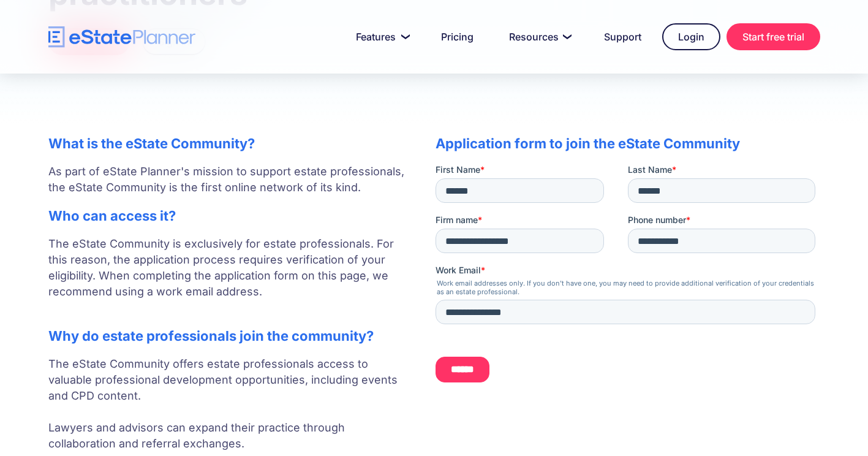  Describe the element at coordinates (773, 37) in the screenshot. I see `a: Start free trial` at that location.